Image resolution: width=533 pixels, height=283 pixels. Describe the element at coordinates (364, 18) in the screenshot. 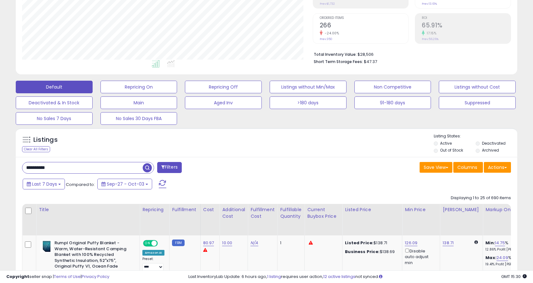

I see `span: Ordered Items` at that location.